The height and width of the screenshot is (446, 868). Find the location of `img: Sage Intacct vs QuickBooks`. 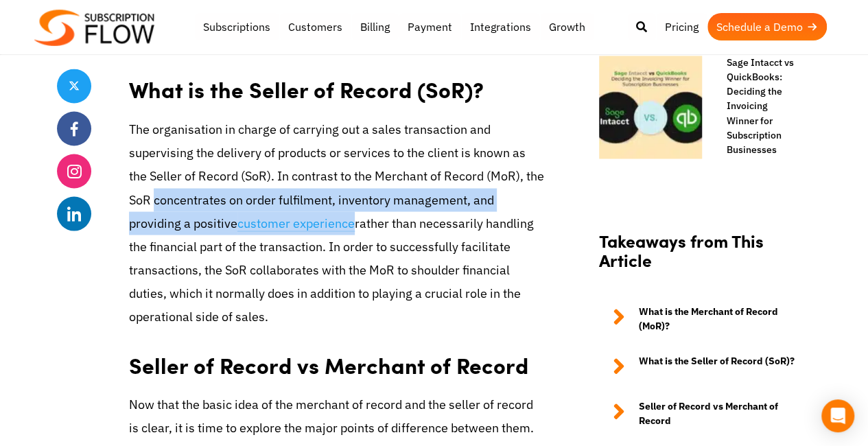

img: Sage Intacct vs QuickBooks is located at coordinates (650, 107).